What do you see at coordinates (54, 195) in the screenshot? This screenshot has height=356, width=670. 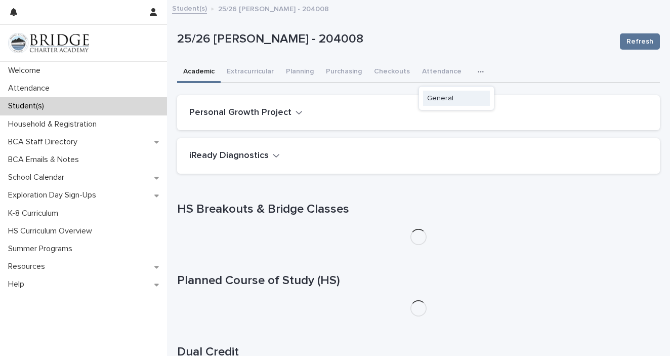 I see `p: Exploration Day Sign-Ups` at bounding box center [54, 195].